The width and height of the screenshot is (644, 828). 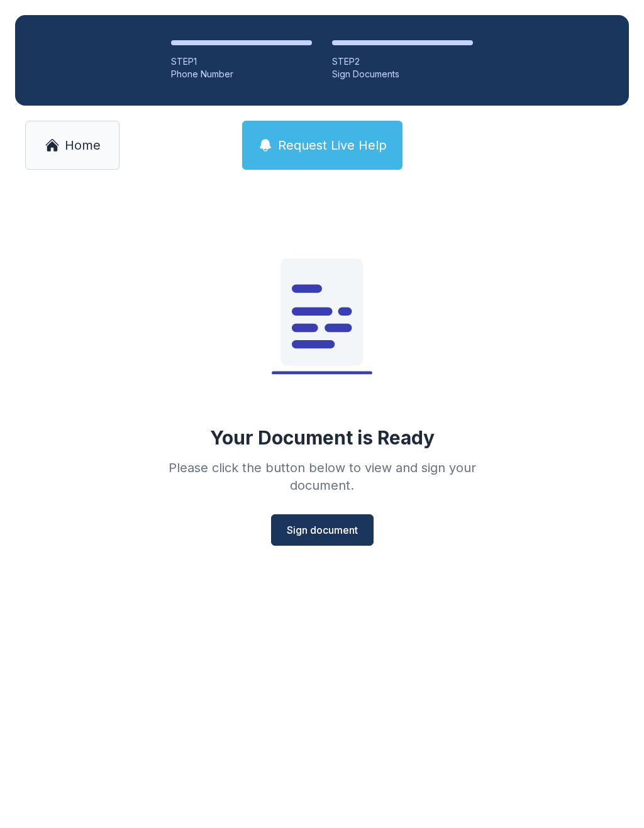 What do you see at coordinates (242, 62) in the screenshot?
I see `div: STEP 1` at bounding box center [242, 62].